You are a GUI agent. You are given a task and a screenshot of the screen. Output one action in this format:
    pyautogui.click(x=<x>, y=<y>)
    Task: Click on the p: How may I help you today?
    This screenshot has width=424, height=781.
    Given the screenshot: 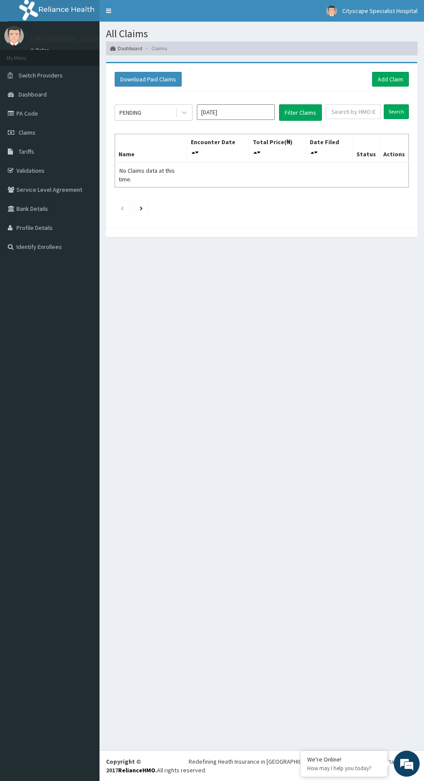 What is the action you would take?
    pyautogui.click(x=344, y=768)
    